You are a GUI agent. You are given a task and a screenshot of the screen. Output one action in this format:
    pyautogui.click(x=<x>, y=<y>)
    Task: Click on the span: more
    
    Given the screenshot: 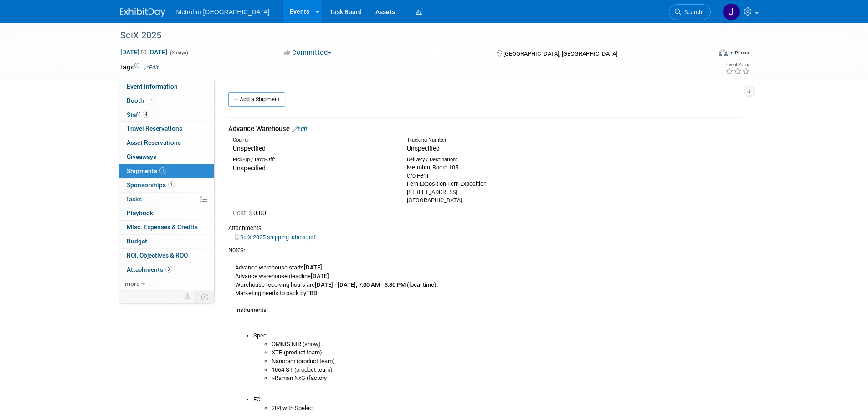 What is the action you would take?
    pyautogui.click(x=132, y=283)
    